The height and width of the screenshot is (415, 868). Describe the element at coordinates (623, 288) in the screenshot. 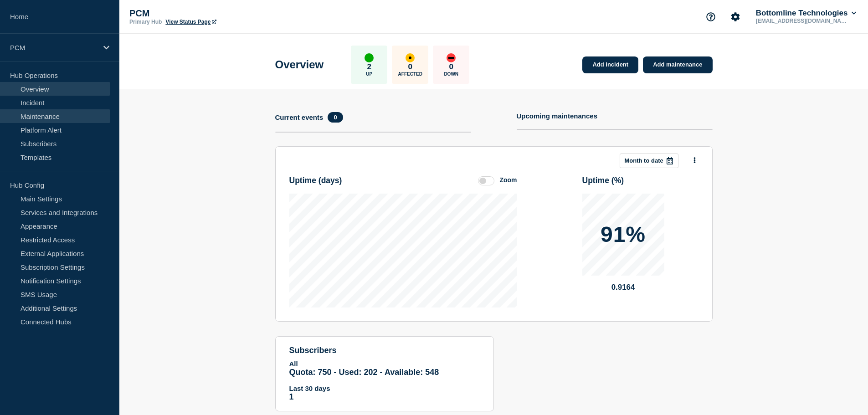

I see `p: 0.9164` at that location.